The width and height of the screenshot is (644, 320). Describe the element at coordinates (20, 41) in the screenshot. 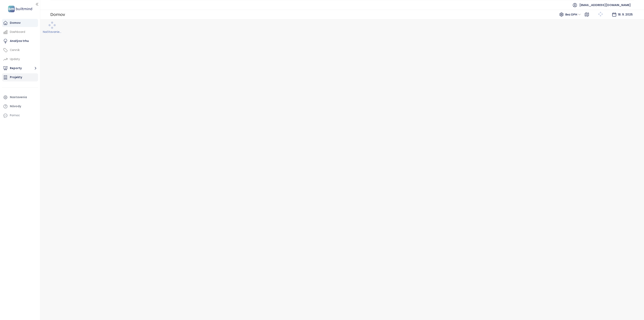

I see `a: Analýza trhu` at that location.